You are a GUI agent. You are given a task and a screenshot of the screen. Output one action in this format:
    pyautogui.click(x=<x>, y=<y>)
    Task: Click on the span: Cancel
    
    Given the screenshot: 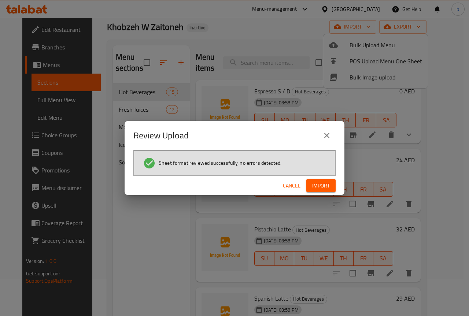 What is the action you would take?
    pyautogui.click(x=292, y=186)
    